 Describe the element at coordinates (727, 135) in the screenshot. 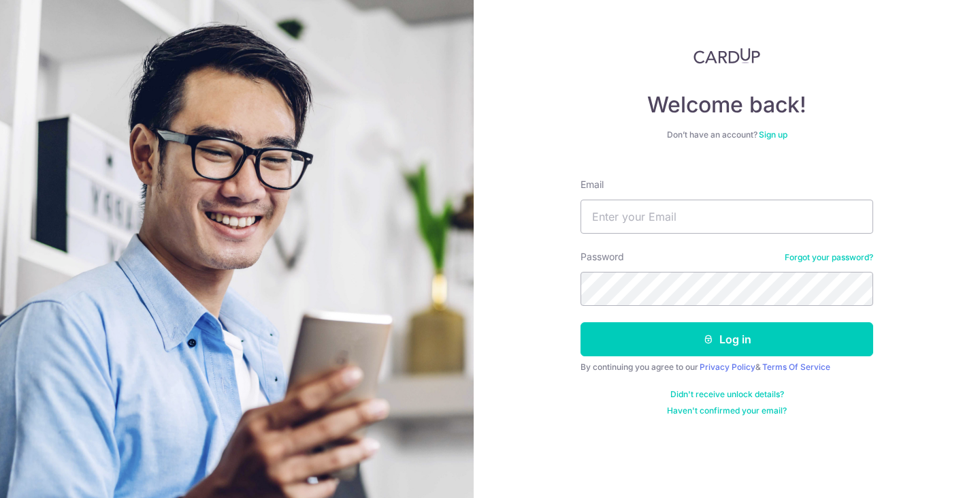

I see `div: Don’t have an account?` at that location.